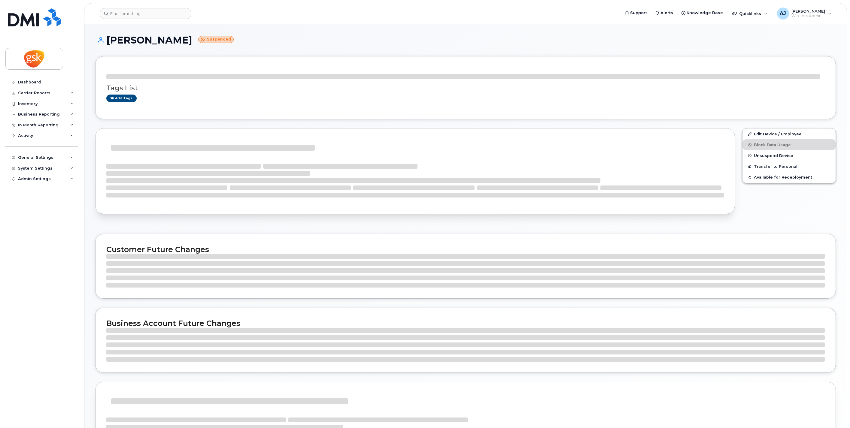 This screenshot has height=428, width=850. Describe the element at coordinates (216, 39) in the screenshot. I see `small: Suspended` at that location.